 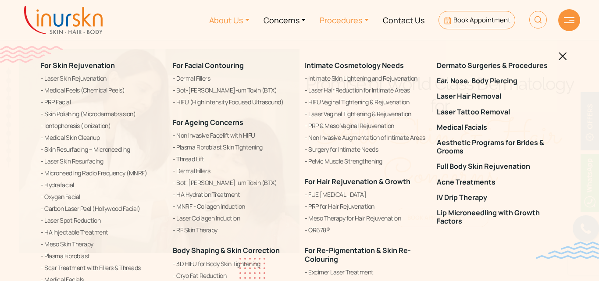 I want to click on a: Laser Skin Resurfacing, so click(x=101, y=161).